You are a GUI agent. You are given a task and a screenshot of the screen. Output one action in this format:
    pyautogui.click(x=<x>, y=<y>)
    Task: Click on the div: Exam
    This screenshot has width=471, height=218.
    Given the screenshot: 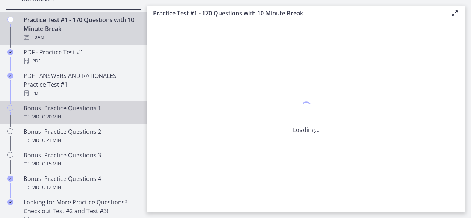 What is the action you would take?
    pyautogui.click(x=81, y=38)
    